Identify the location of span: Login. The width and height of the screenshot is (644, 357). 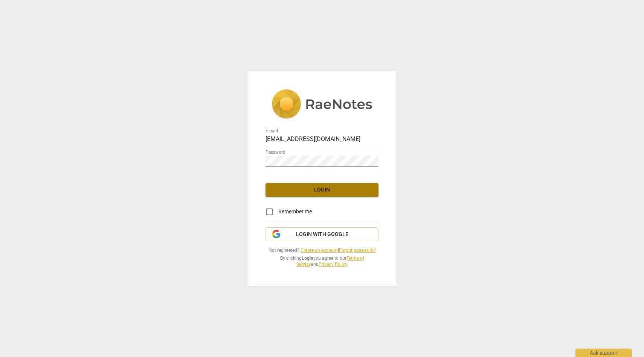
(322, 190).